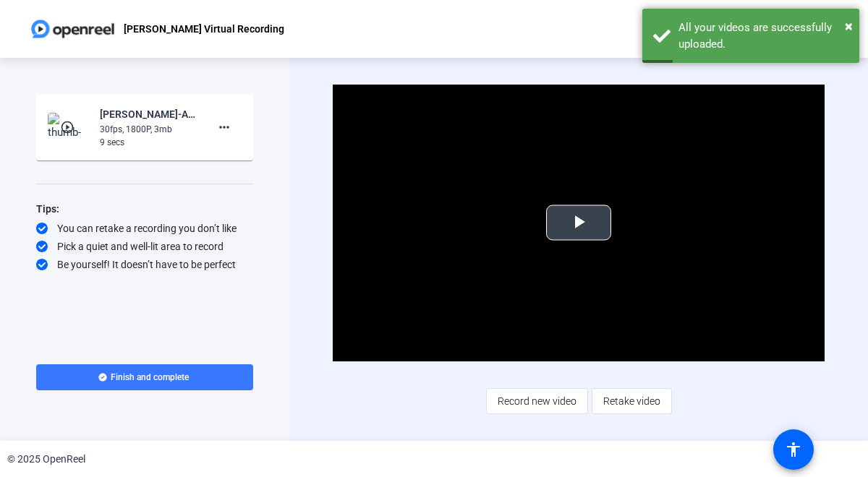 The height and width of the screenshot is (477, 868). I want to click on span: Finish and complete, so click(150, 377).